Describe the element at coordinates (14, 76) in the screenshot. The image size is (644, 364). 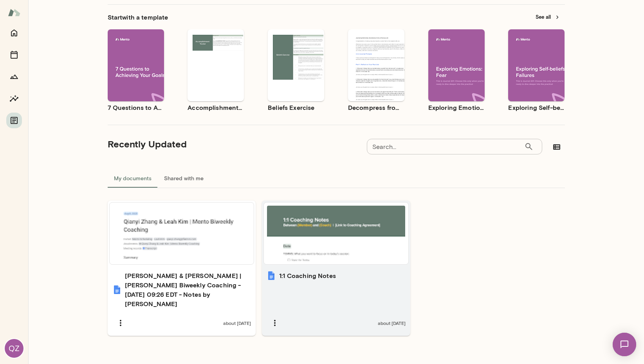
I see `button: Growth Plan` at that location.